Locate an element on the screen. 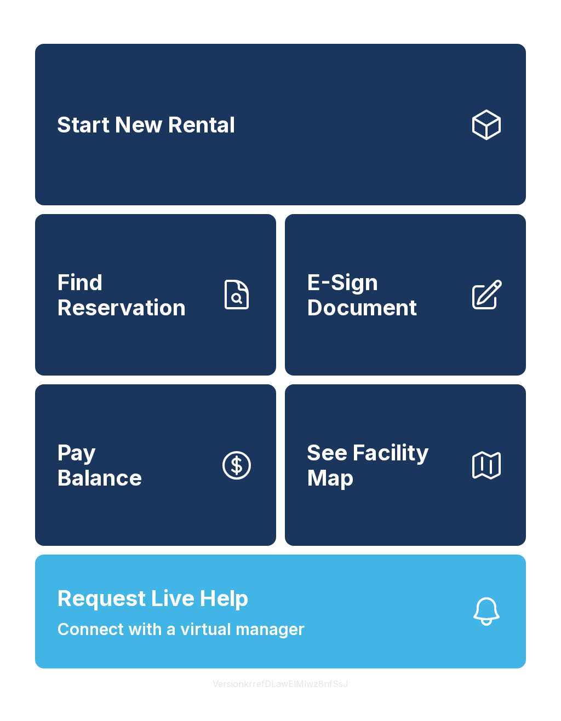 This screenshot has width=561, height=721. button: PayBalance is located at coordinates (155, 465).